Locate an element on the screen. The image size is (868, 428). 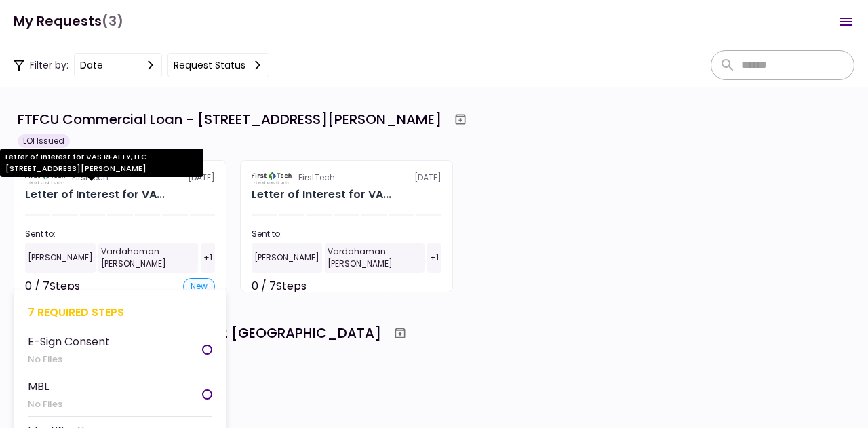
img: Partner logo is located at coordinates (272, 178).